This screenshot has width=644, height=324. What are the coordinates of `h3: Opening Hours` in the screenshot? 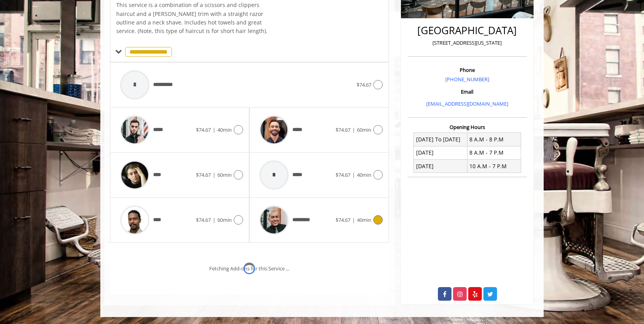 It's located at (467, 127).